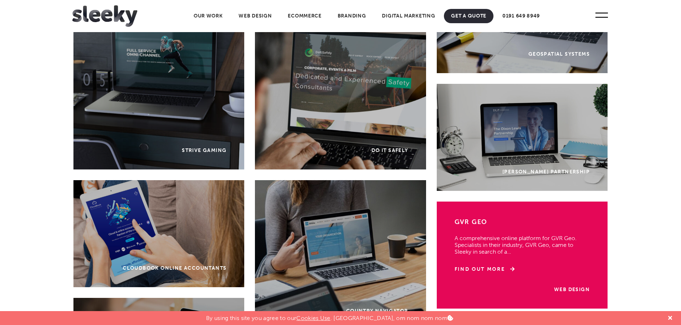 Image resolution: width=681 pixels, height=325 pixels. I want to click on p: A comprehensive online platform for GVR Geo. Specialists in their industry, GVR Geo, came to Slee..., so click(522, 241).